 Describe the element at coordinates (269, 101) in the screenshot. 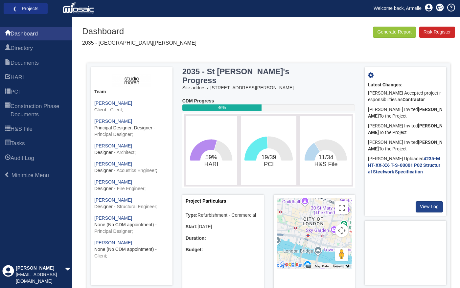

I see `div: CDM Progress` at that location.